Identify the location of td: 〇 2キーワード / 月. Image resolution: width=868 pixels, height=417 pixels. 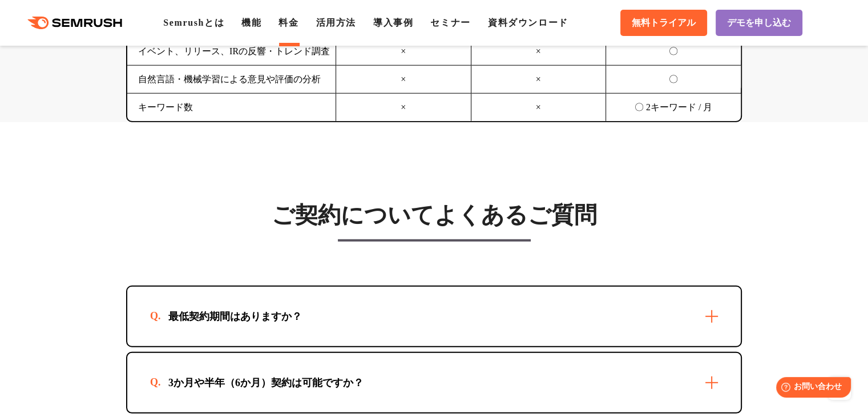
(674, 108).